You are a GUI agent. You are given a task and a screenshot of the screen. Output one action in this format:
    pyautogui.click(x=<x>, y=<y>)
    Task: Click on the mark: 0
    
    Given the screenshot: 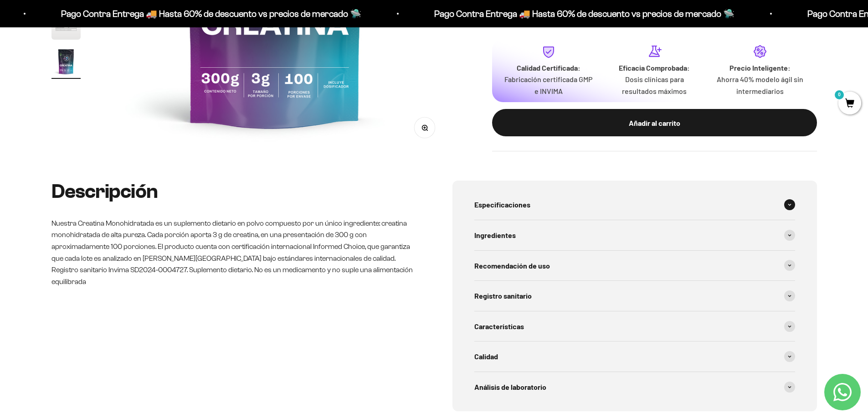 What is the action you would take?
    pyautogui.click(x=840, y=95)
    